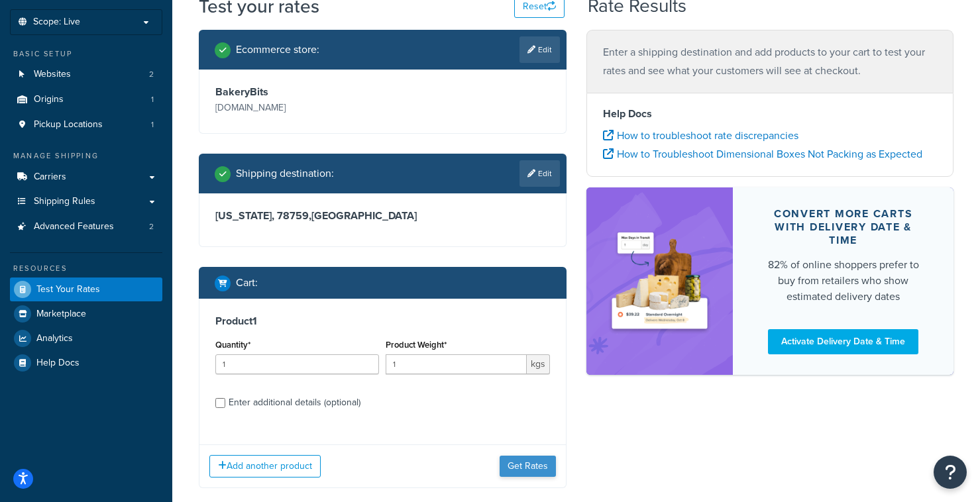 Image resolution: width=980 pixels, height=502 pixels. What do you see at coordinates (265, 466) in the screenshot?
I see `button: Add another product` at bounding box center [265, 466].